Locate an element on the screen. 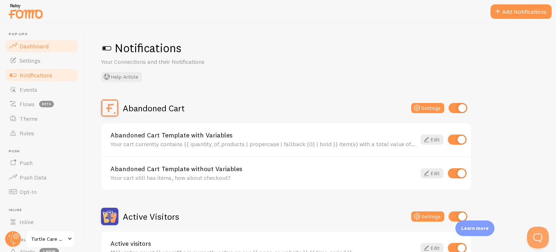 This screenshot has height=252, width=556. div: Your cart still has items, how about checkout? is located at coordinates (263, 177).